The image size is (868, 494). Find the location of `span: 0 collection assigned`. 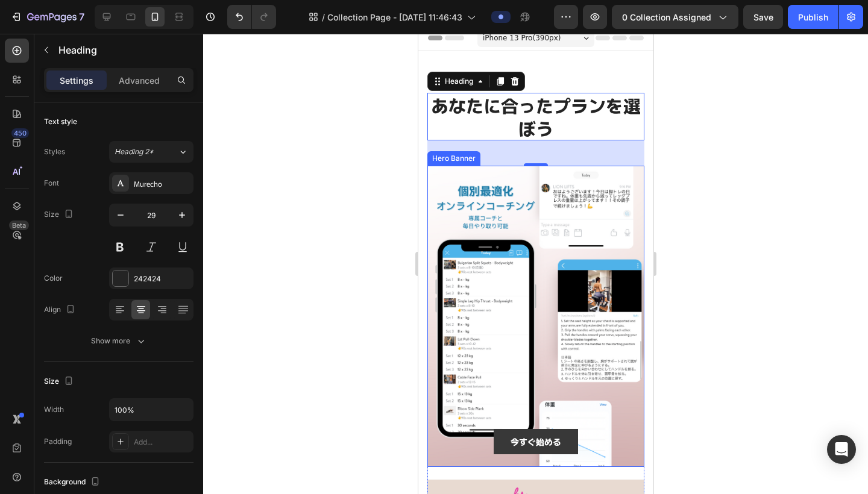

span: 0 collection assigned is located at coordinates (666, 17).